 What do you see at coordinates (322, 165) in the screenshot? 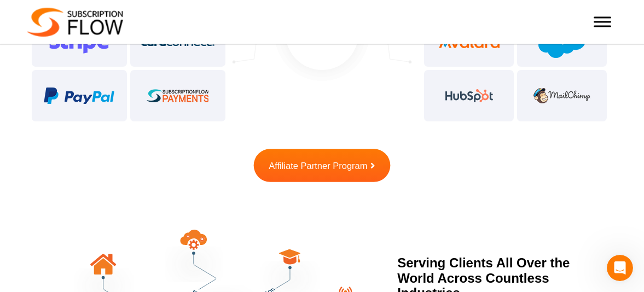
I see `a: Affiliate Partner Program` at bounding box center [322, 165].